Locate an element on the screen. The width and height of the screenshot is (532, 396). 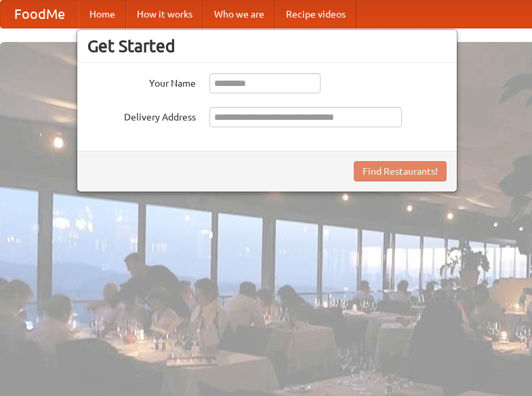
h3: Get Started is located at coordinates (267, 46).